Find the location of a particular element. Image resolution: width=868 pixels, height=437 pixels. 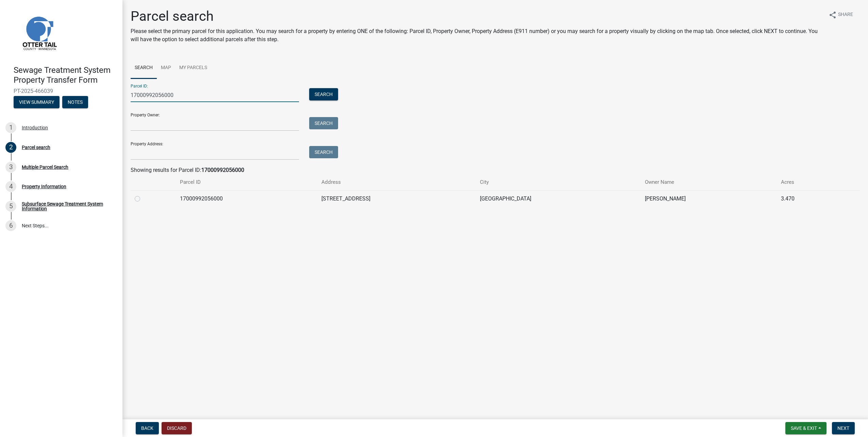

img: Otter Tail County, Minnesota is located at coordinates (39, 33).